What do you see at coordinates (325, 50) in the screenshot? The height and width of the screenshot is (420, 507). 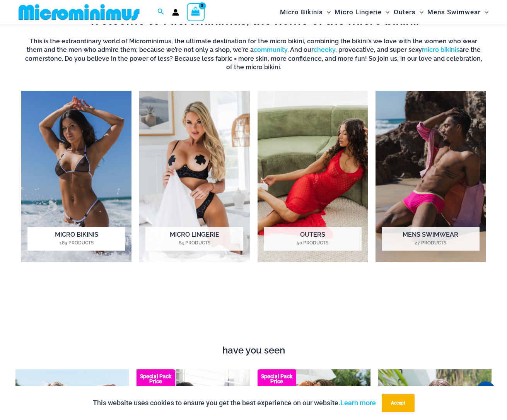 I see `a: cheeky` at bounding box center [325, 50].